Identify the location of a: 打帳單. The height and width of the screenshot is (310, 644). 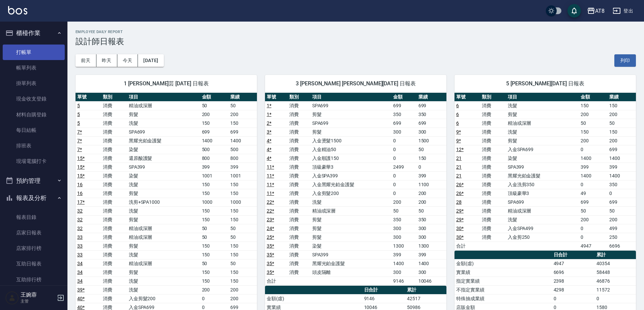
(34, 52).